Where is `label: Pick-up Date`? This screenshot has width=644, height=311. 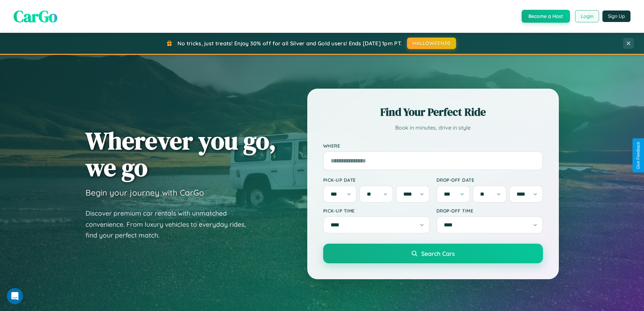 label: Pick-up Date is located at coordinates (376, 180).